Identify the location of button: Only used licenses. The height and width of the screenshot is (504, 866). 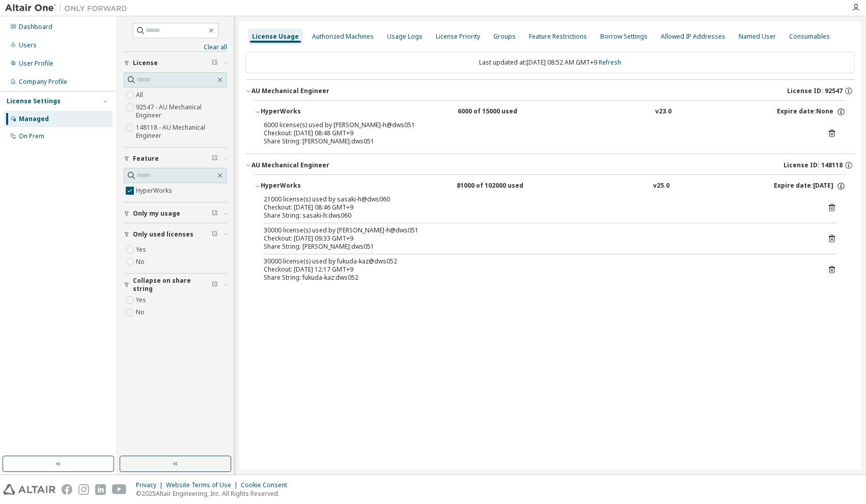
(175, 235).